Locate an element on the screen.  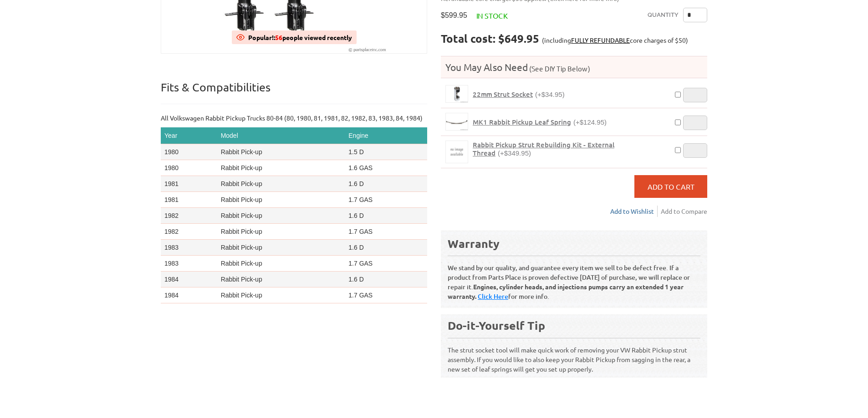
a: Add to Compare is located at coordinates (684, 211).